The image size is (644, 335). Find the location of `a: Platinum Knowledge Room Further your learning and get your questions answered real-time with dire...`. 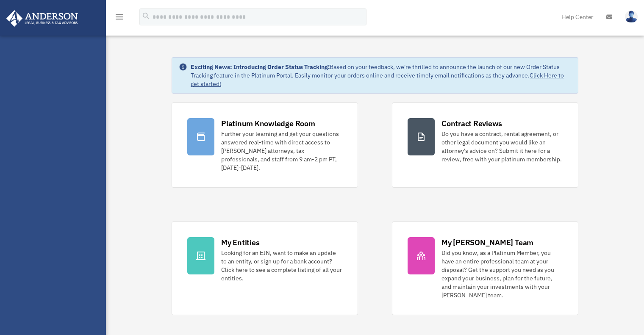

a: Platinum Knowledge Room Further your learning and get your questions answered real-time with dire... is located at coordinates (265, 145).